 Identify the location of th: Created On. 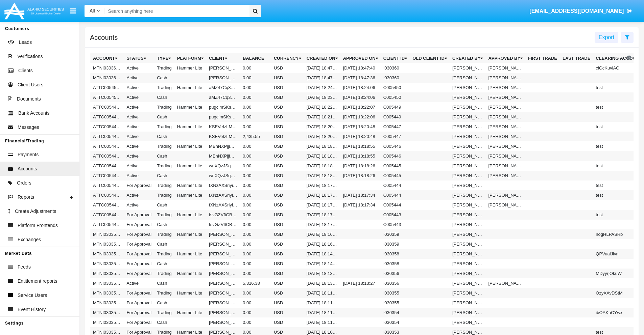
(322, 58).